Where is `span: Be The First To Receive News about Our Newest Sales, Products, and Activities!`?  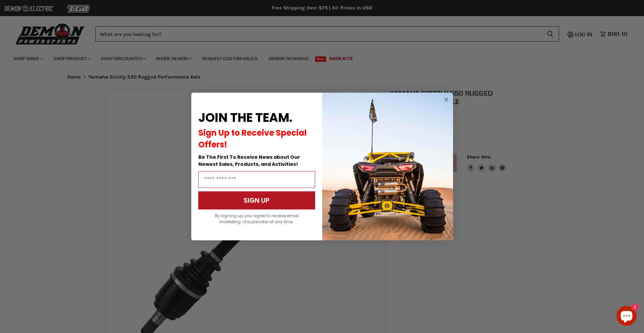
span: Be The First To Receive News about Our Newest Sales, Products, and Activities! is located at coordinates (249, 160).